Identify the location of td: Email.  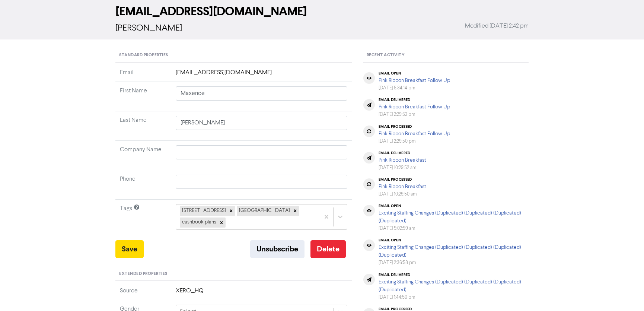
(143, 75).